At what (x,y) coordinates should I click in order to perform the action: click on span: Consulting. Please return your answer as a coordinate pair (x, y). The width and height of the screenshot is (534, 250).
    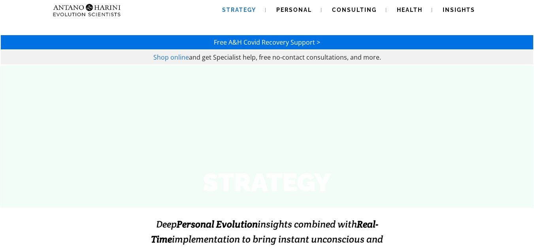
    Looking at the image, I should click on (354, 10).